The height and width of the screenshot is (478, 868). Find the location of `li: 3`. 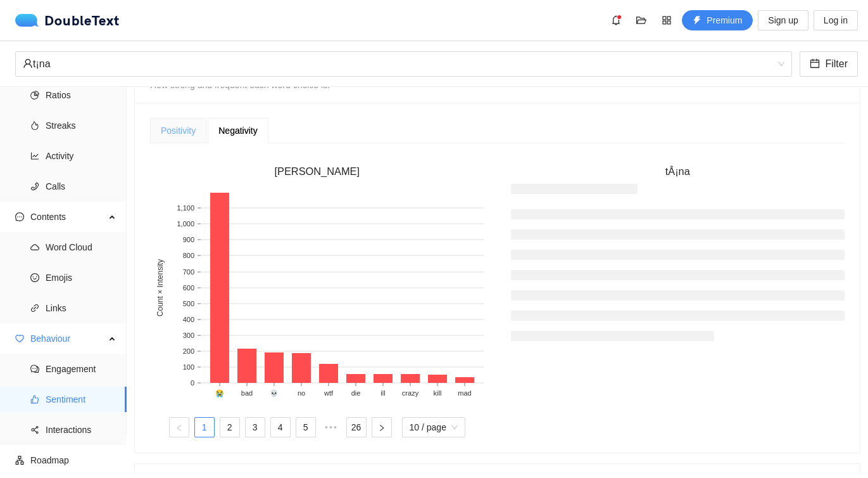

li: 3 is located at coordinates (255, 427).